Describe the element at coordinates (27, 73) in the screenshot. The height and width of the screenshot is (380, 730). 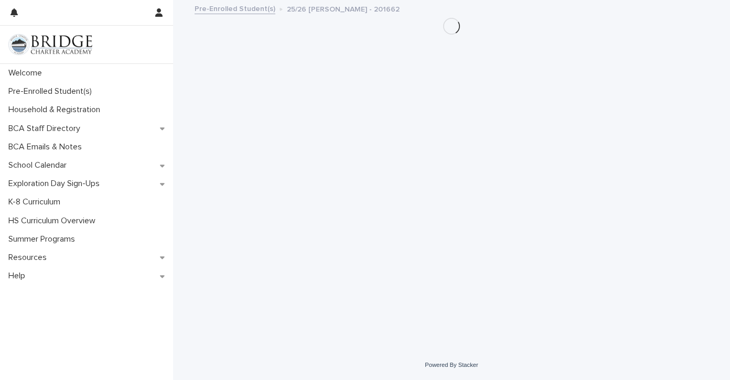
I see `p: Welcome` at that location.